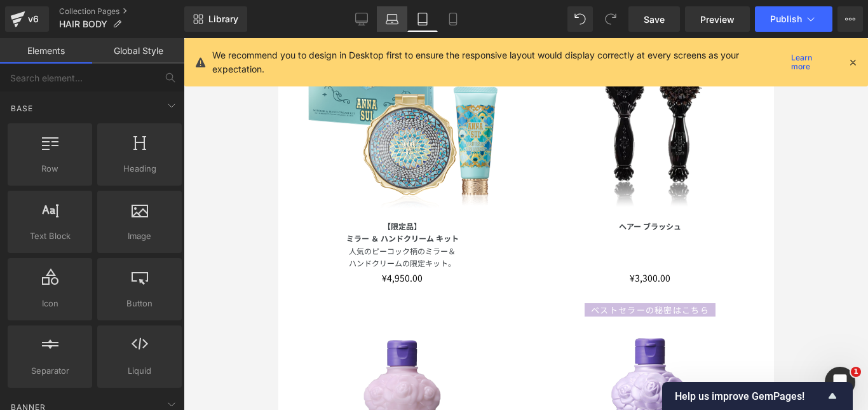  I want to click on span: ¥4,950.00, so click(124, 239).